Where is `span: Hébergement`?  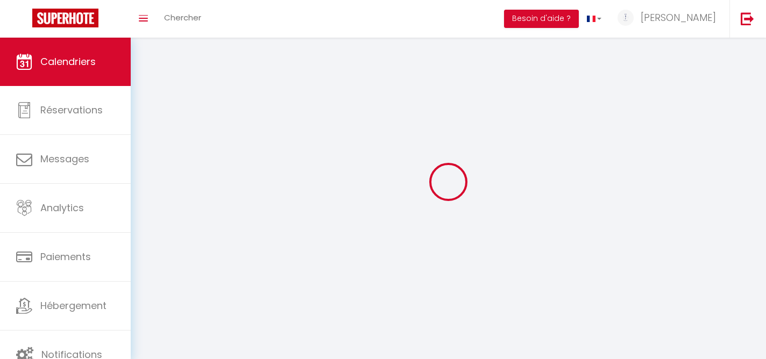
span: Hébergement is located at coordinates (73, 306).